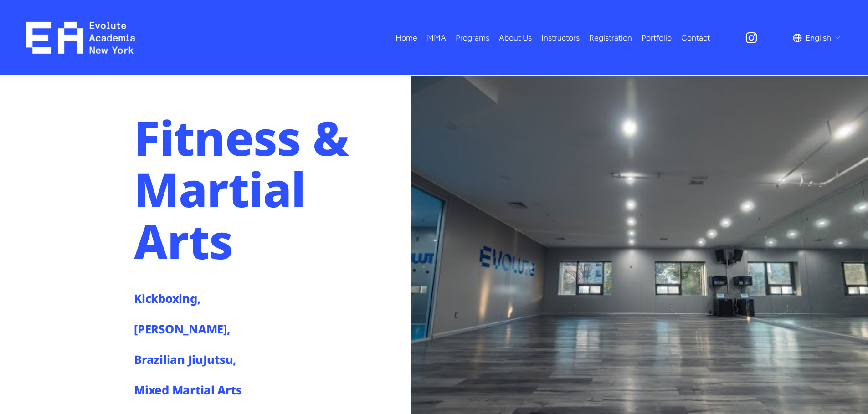  I want to click on h4: Brazilian JiuJutsu,, so click(207, 359).